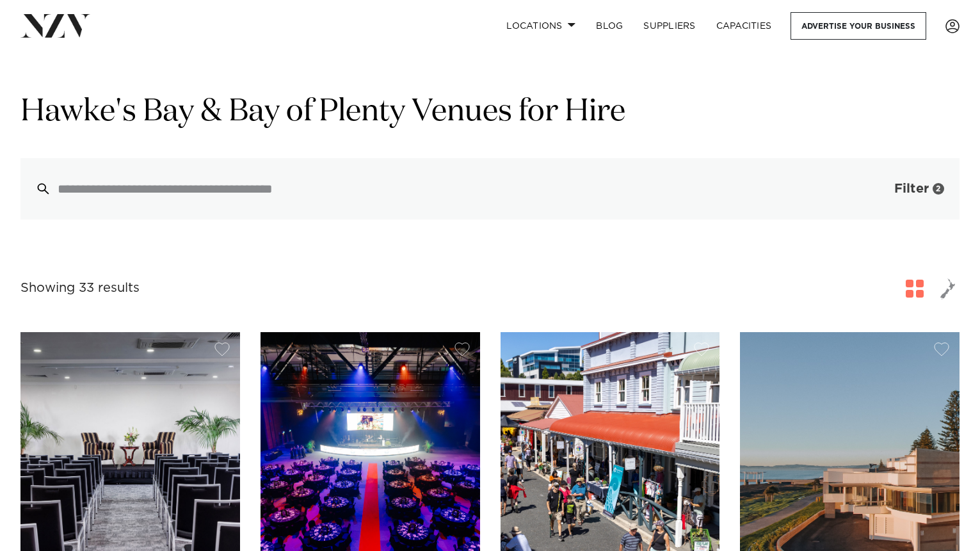  What do you see at coordinates (938, 189) in the screenshot?
I see `div: 2` at bounding box center [938, 189].